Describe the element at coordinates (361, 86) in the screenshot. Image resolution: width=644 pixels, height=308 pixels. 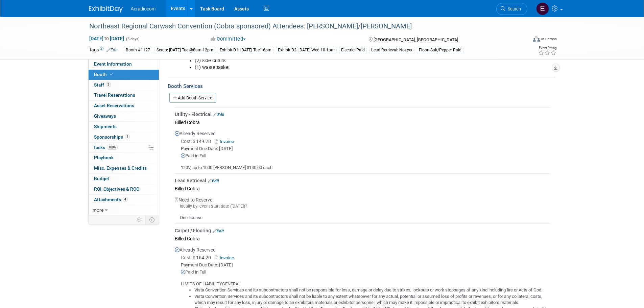
I see `div: Booth Services` at that location.